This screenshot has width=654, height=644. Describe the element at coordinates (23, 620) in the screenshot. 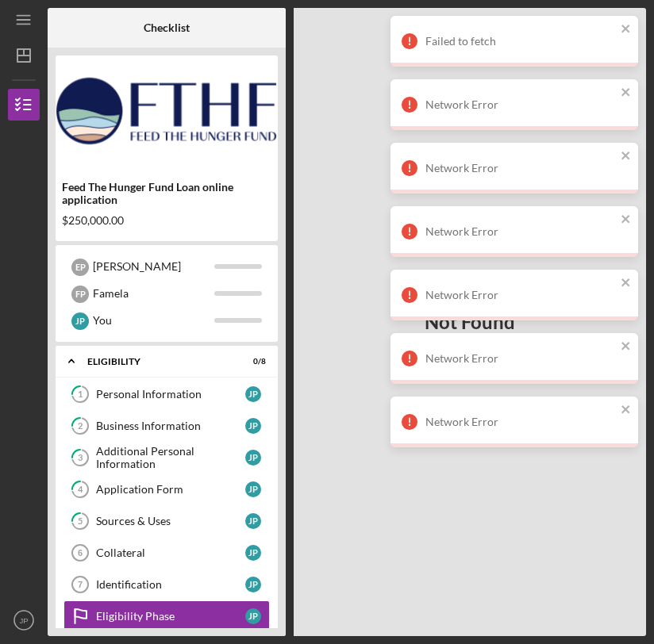

I see `text: JP` at that location.